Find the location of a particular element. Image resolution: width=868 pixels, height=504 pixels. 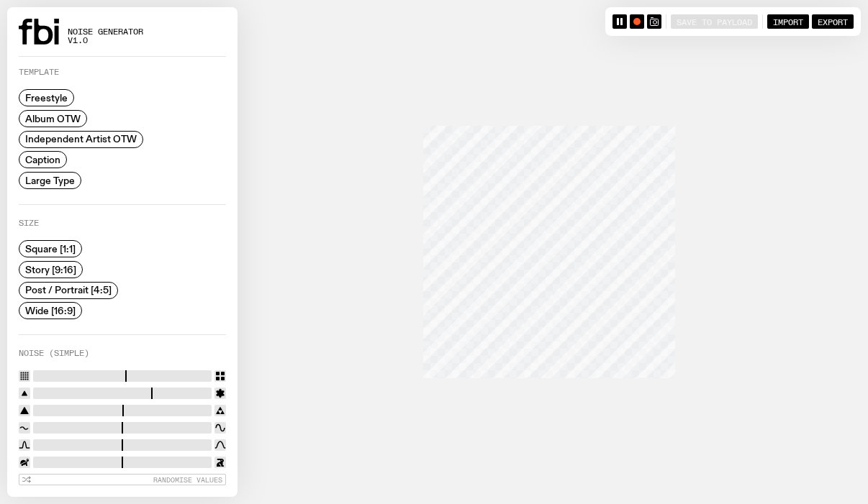

span: v1.0 is located at coordinates (105, 40).